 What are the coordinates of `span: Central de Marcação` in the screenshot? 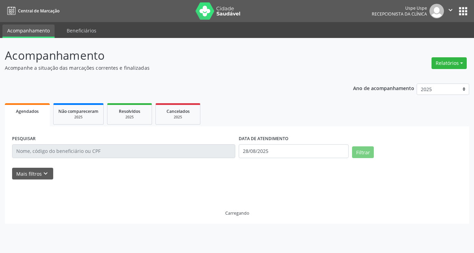 It's located at (39, 11).